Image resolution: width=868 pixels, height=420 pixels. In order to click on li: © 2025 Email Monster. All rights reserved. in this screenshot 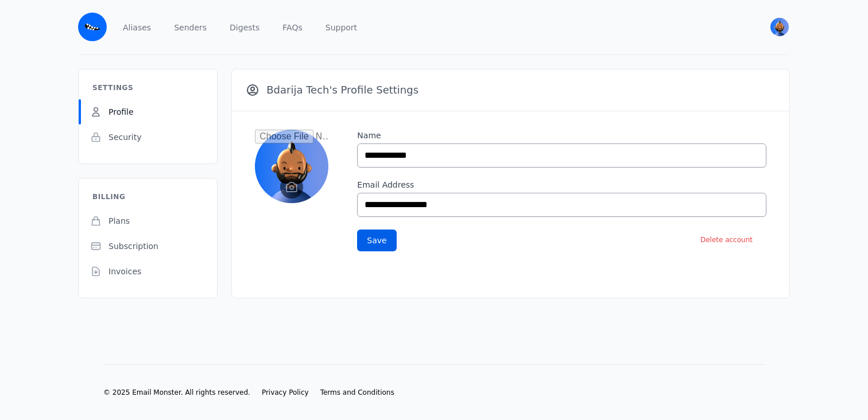, I will do `click(177, 392)`.